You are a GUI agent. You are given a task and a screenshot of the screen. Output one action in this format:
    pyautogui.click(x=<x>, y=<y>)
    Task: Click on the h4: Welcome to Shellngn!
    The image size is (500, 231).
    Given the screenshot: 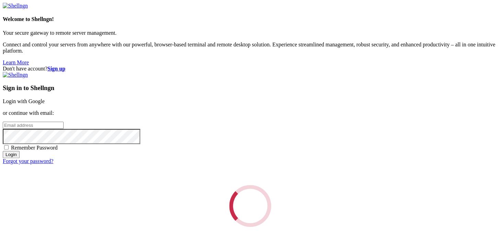 What is the action you would take?
    pyautogui.click(x=250, y=19)
    